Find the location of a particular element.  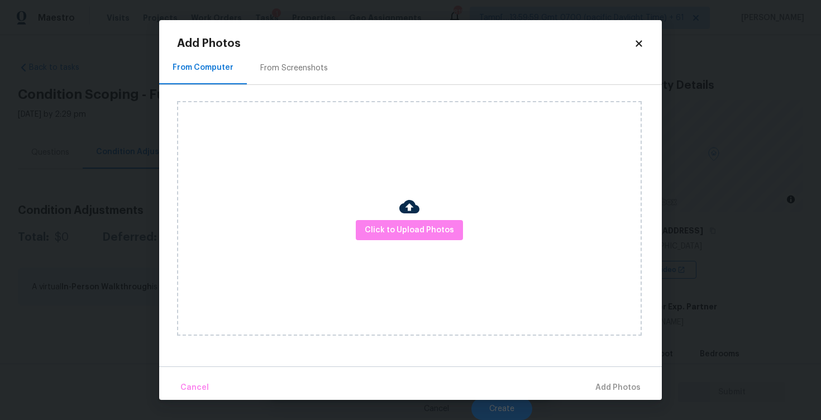

button: Cancel is located at coordinates (194, 388).